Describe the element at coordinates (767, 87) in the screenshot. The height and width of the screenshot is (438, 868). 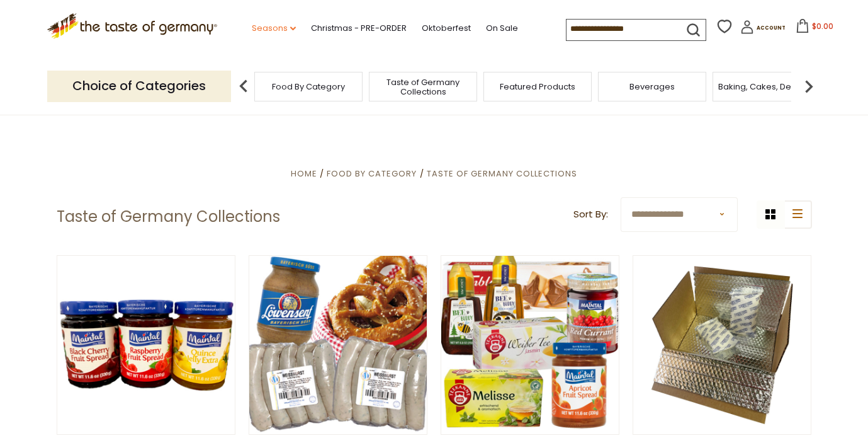
I see `a: Baking, Cakes, Desserts` at that location.